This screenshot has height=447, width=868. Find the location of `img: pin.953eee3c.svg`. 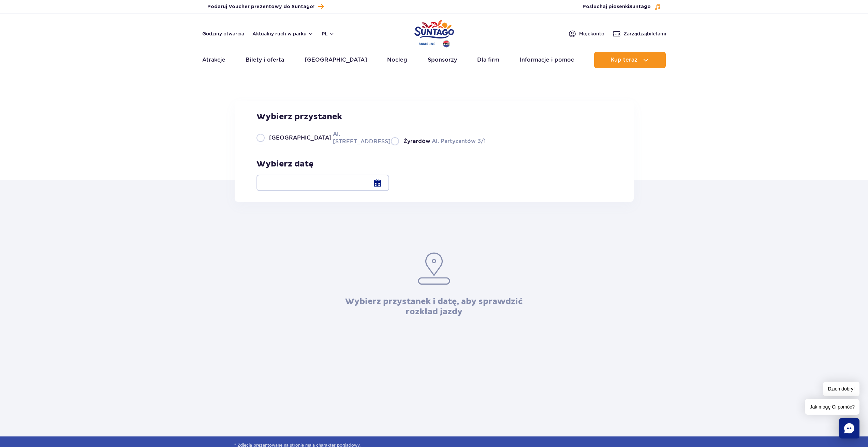

img: pin.953eee3c.svg is located at coordinates (434, 269).